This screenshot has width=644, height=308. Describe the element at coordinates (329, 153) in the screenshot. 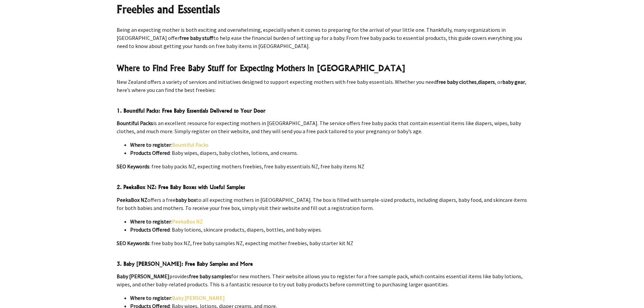

I see `li: : Baby wipes, diapers, baby clothes, lotions, and creams.` at that location.